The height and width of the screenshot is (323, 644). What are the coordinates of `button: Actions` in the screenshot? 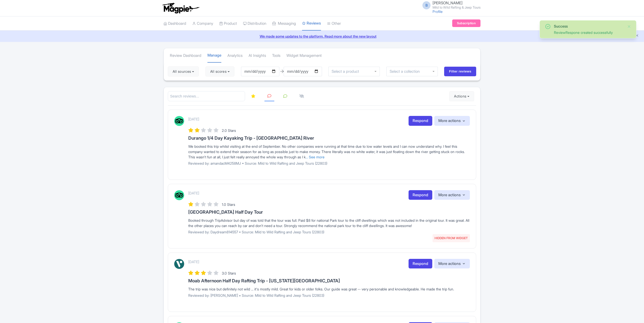 It's located at (461, 96).